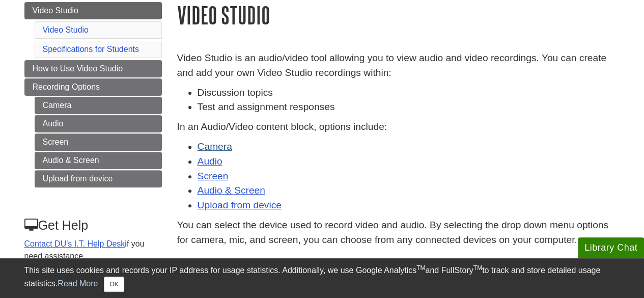 The width and height of the screenshot is (644, 298). What do you see at coordinates (78, 68) in the screenshot?
I see `span: How to Use Video Studio` at bounding box center [78, 68].